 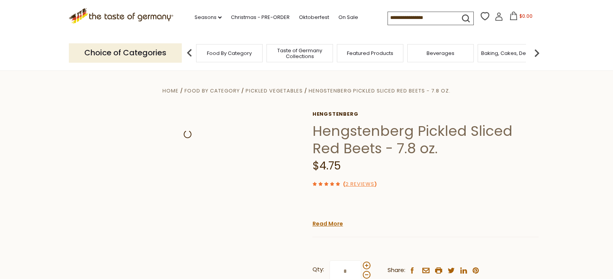 What do you see at coordinates (379, 91) in the screenshot?
I see `span: Hengstenberg Pickled Sliced Red Beets - 7.8 oz.` at bounding box center [379, 91].